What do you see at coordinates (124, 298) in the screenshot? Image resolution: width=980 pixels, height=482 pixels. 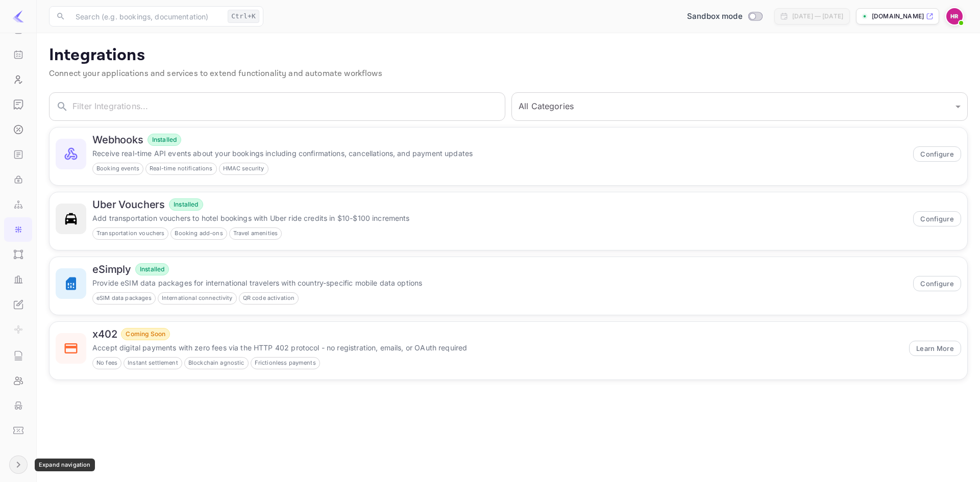 I see `span: eSIM data packages` at bounding box center [124, 298].